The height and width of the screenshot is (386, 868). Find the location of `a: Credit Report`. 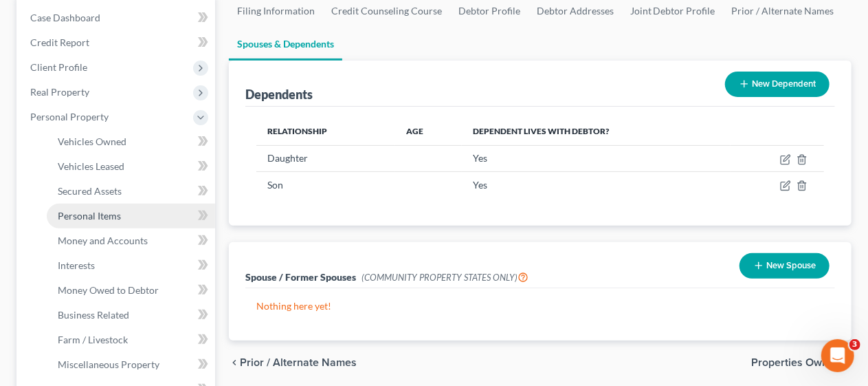

a: Credit Report is located at coordinates (117, 43).